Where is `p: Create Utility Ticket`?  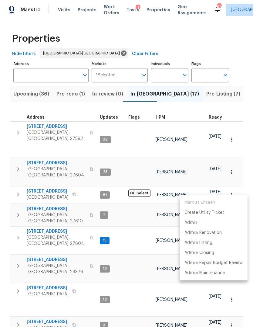 p: Create Utility Ticket is located at coordinates (204, 212).